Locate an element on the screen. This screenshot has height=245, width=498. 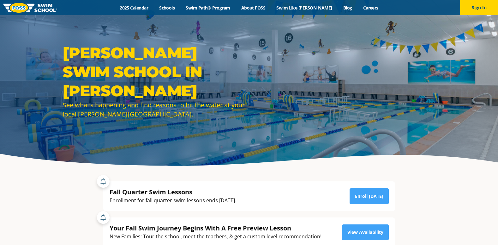
a: 2025 Calendar is located at coordinates (134, 8).